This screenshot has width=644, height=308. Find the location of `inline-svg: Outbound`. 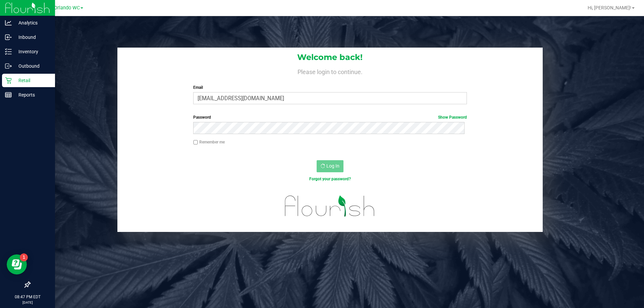

inline-svg: Outbound is located at coordinates (8, 66).